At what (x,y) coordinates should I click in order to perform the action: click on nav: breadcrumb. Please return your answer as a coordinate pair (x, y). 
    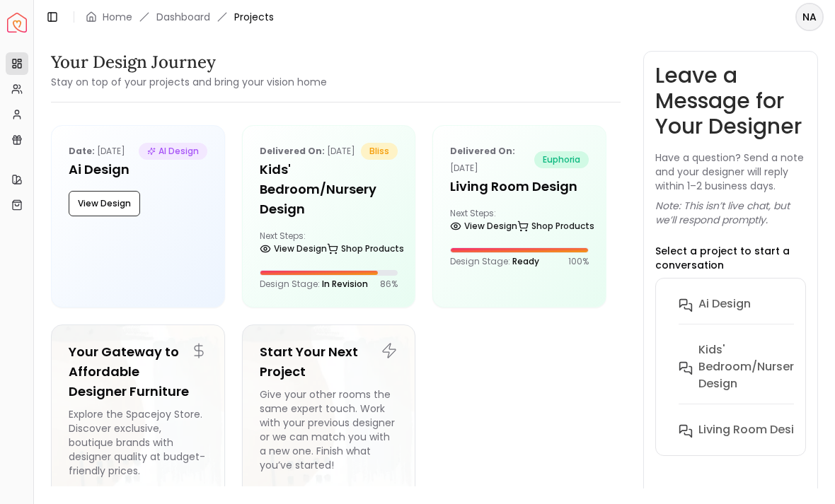
    Looking at the image, I should click on (179, 17).